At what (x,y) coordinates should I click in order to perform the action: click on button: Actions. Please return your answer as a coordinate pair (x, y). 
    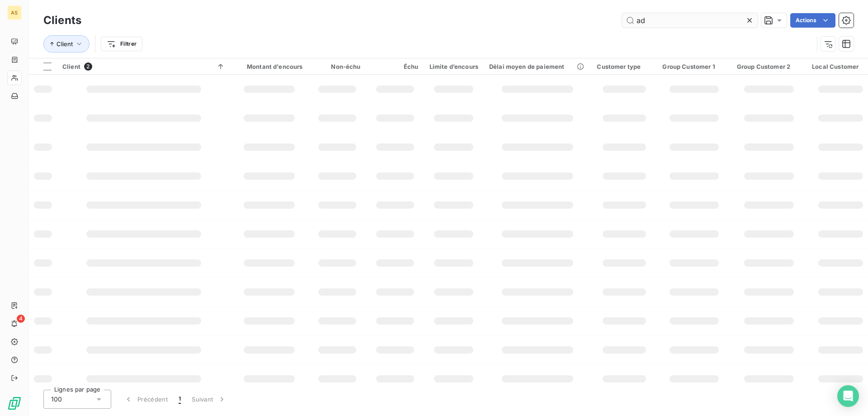
    Looking at the image, I should click on (813, 20).